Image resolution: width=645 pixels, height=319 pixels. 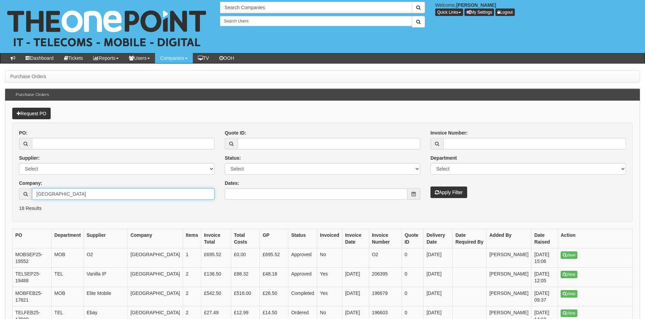 What do you see at coordinates (449, 133) in the screenshot?
I see `label: Invoice Number:` at bounding box center [449, 133].